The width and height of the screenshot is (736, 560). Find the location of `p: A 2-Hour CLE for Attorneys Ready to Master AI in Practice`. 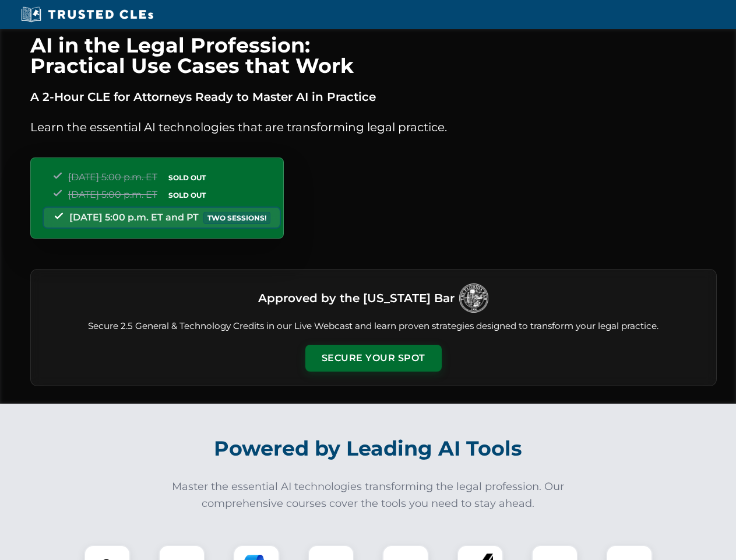

p: A 2-Hour CLE for Attorneys Ready to Master AI in Practice is located at coordinates (373, 97).